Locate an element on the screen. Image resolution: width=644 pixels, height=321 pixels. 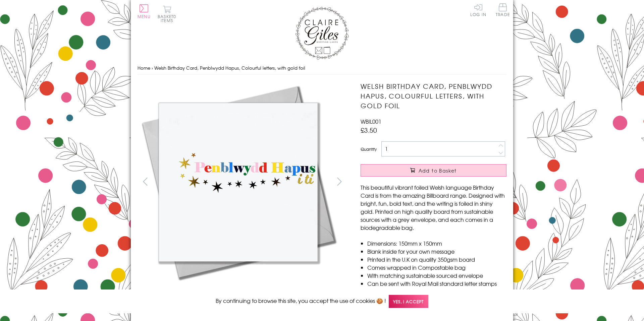
label: Quantity is located at coordinates (368, 149).